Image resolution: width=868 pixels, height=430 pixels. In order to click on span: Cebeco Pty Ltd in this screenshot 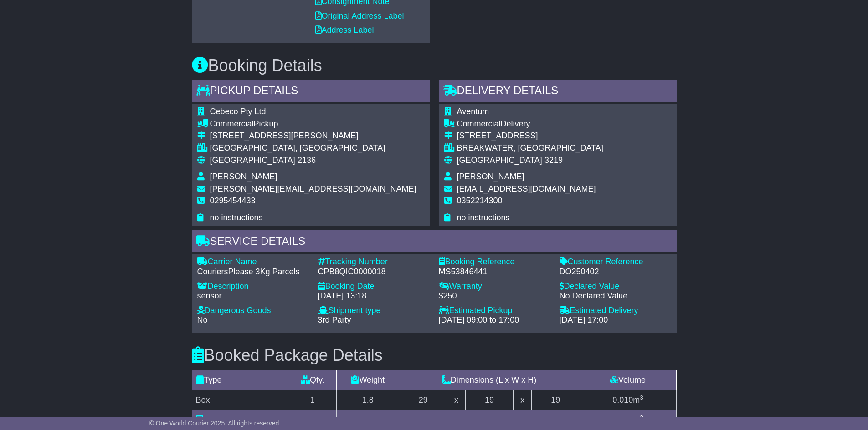, I will do `click(238, 111)`.